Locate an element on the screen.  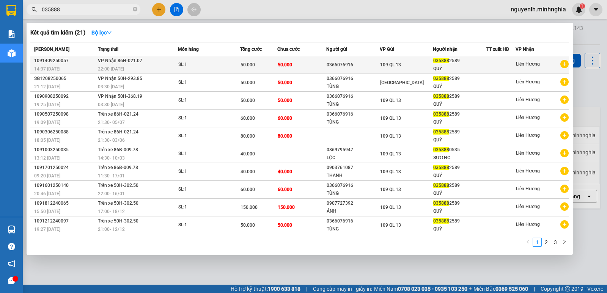
button: right is located at coordinates (564, 242).